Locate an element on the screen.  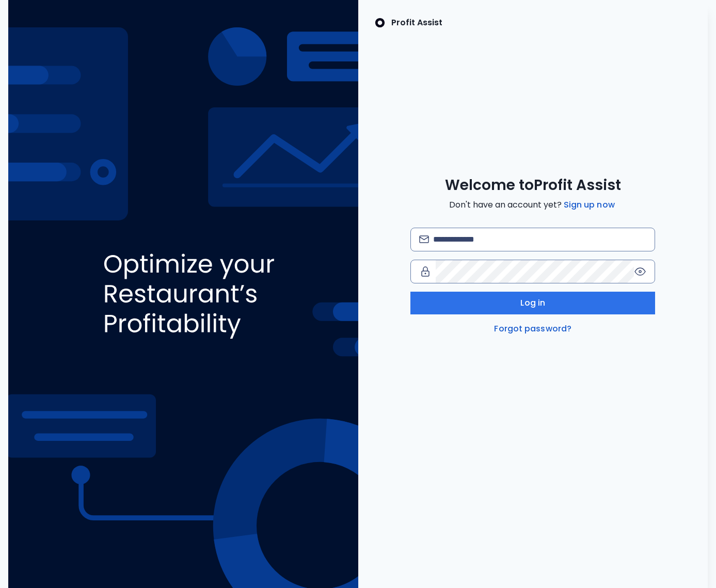
button: Log in is located at coordinates (533, 303).